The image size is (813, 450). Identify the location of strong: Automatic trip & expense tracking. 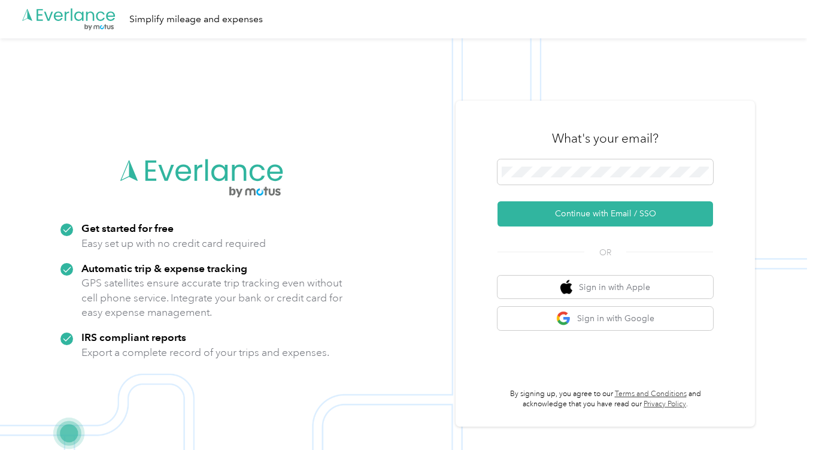
(164, 268).